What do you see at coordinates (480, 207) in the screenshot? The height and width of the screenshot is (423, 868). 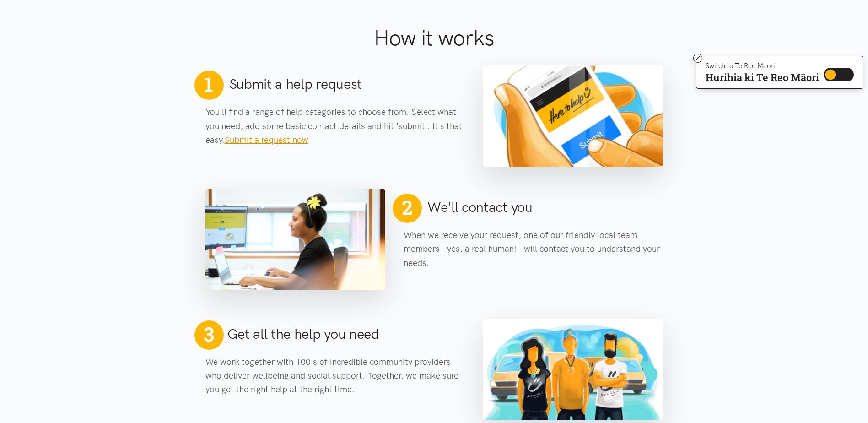 I see `h2: We'll contact you` at bounding box center [480, 207].